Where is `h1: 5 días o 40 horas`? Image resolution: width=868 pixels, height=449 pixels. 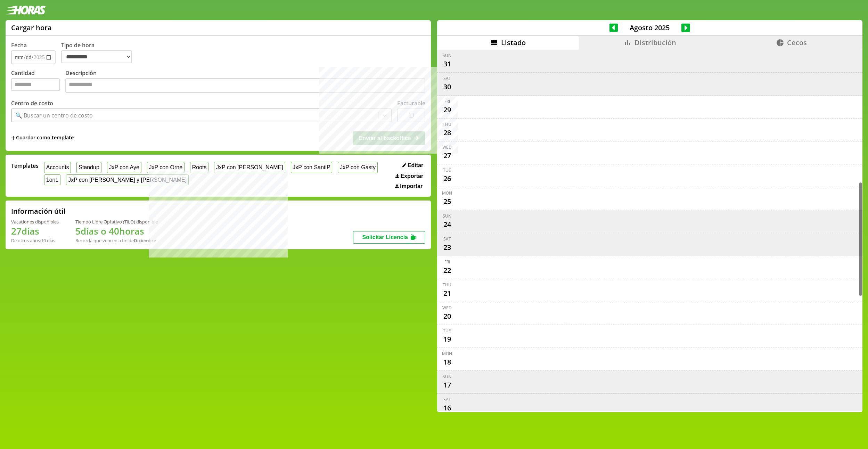 h1: 5 días o 40 horas is located at coordinates (116, 231).